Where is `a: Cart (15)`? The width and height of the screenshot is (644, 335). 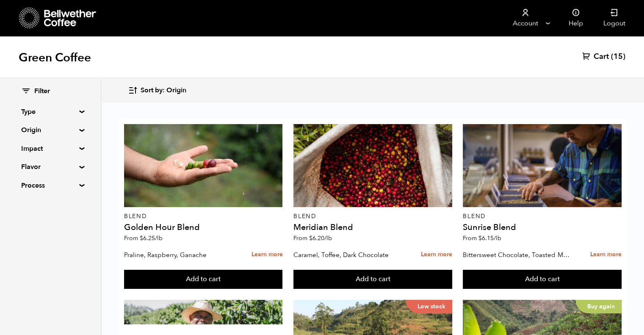
a: Cart (15) is located at coordinates (604, 57).